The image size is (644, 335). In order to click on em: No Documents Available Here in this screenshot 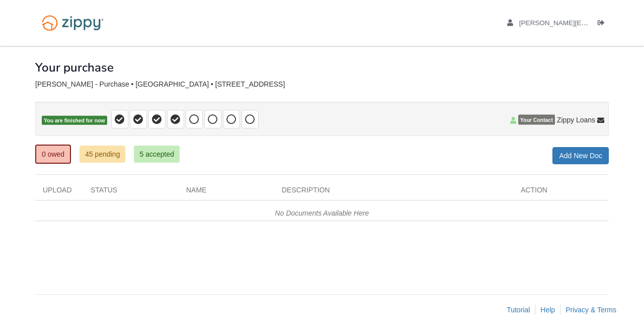, I will do `click(322, 213)`.